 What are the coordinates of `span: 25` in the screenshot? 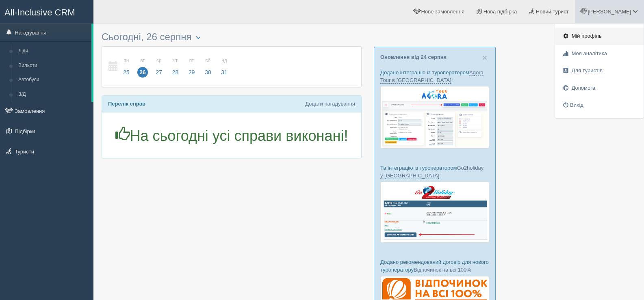 It's located at (126, 72).